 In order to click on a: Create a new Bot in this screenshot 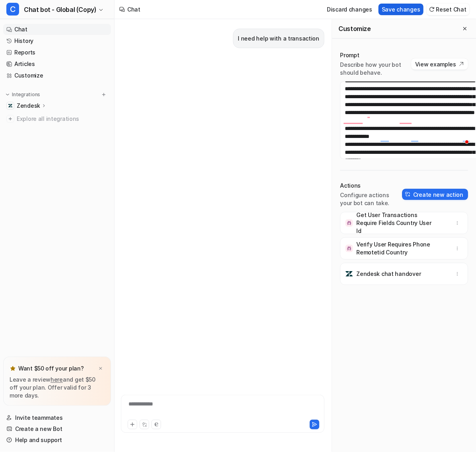, I will do `click(57, 429)`.